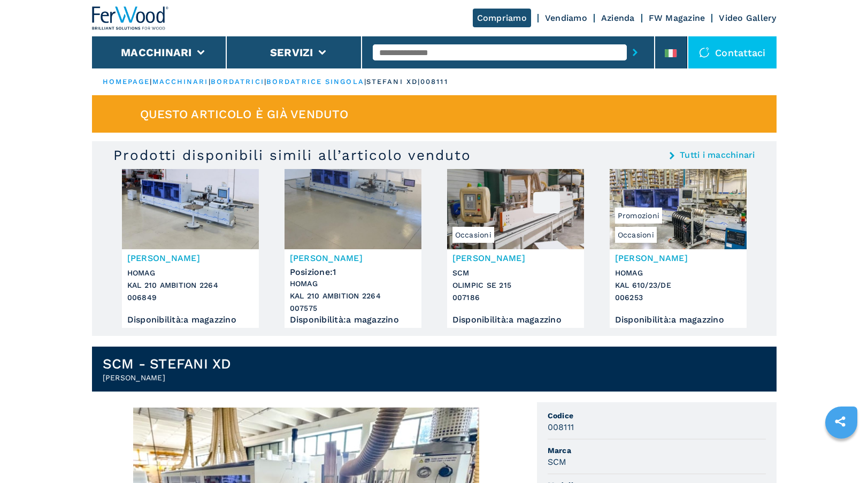 The width and height of the screenshot is (868, 483). Describe the element at coordinates (156, 52) in the screenshot. I see `button: Macchinari` at that location.